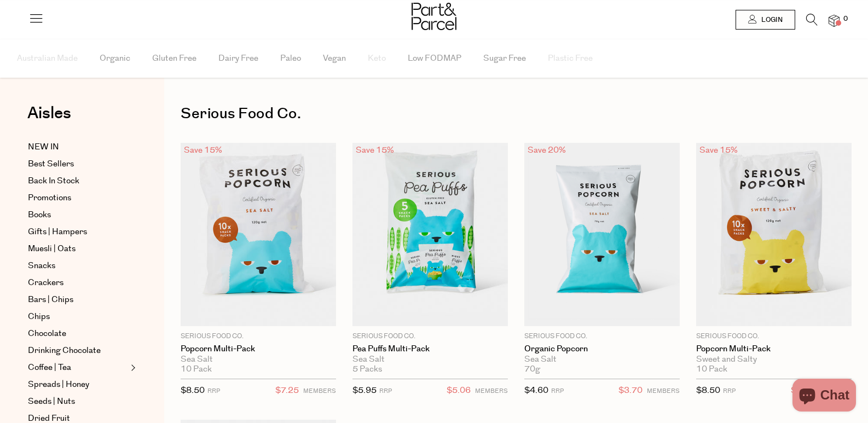 The height and width of the screenshot is (423, 868). Describe the element at coordinates (78, 215) in the screenshot. I see `a: Books` at that location.